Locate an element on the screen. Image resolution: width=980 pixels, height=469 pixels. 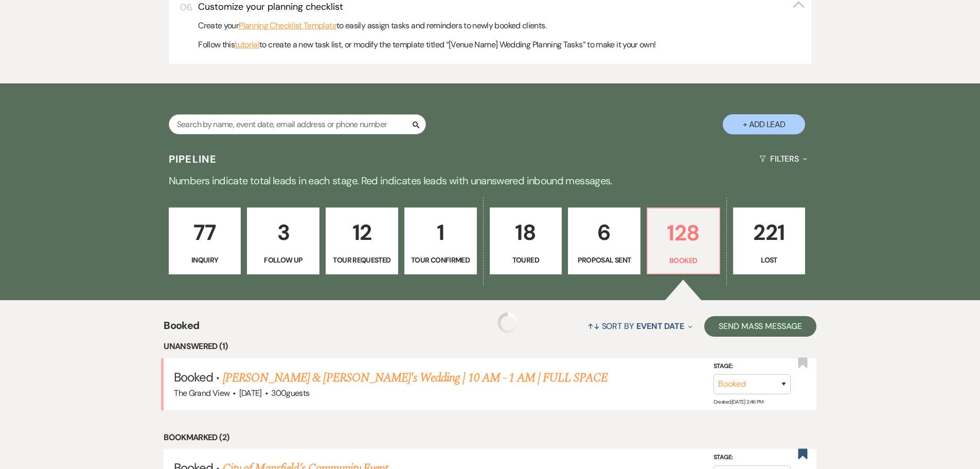
a: 12Tour Requested is located at coordinates (362, 241).